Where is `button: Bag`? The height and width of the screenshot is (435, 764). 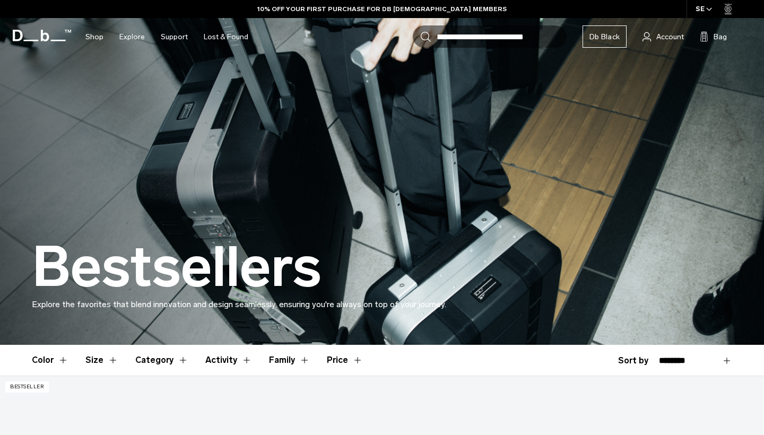
button: Bag is located at coordinates (713, 37).